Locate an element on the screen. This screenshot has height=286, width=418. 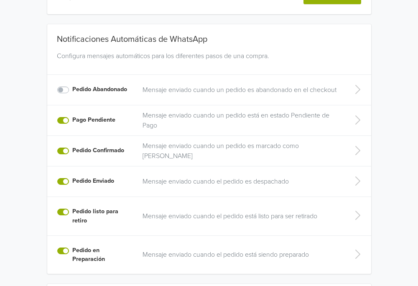
a: Mensaje enviado cuando el pedido está listo para ser retirado is located at coordinates (241, 216).